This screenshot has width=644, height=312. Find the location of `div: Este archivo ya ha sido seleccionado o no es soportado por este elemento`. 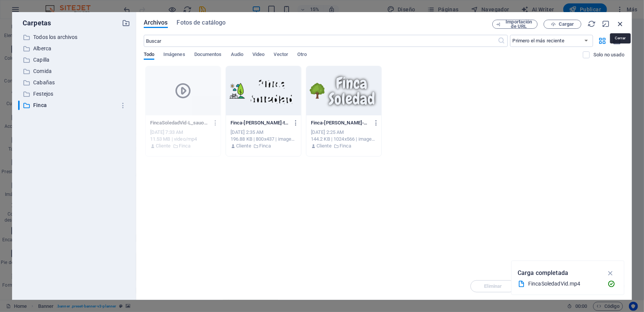

div: Este archivo ya ha sido seleccionado o no es soportado por este elemento is located at coordinates (183, 91).